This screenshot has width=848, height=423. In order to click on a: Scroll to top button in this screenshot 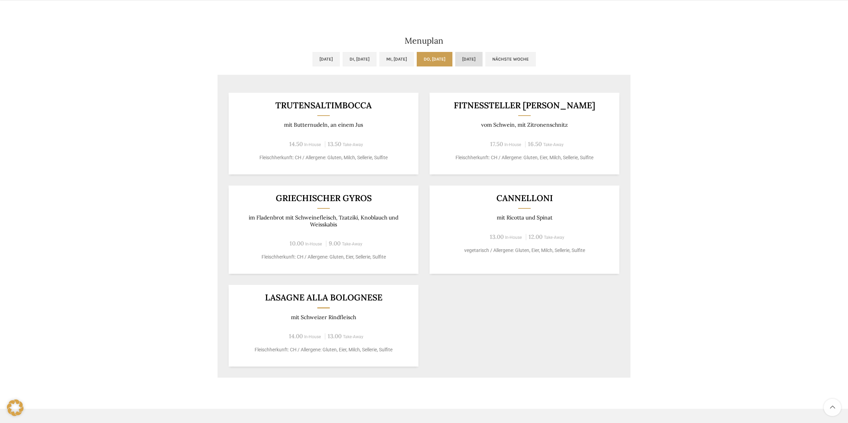, I will do `click(832, 408)`.